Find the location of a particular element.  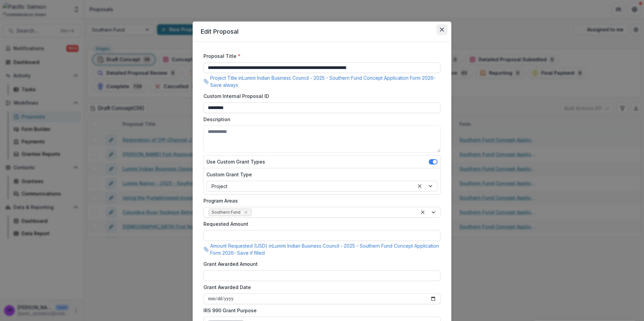

p: Project Title in Lummi Indian Business Council - 2025 - Southern Fund Concept Application Form 20... is located at coordinates (325, 81).